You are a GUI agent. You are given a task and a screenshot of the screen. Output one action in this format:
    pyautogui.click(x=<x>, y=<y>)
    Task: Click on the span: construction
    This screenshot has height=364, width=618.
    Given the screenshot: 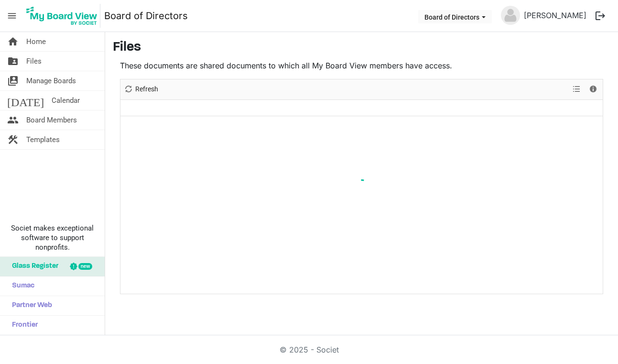 What is the action you would take?
    pyautogui.click(x=13, y=139)
    